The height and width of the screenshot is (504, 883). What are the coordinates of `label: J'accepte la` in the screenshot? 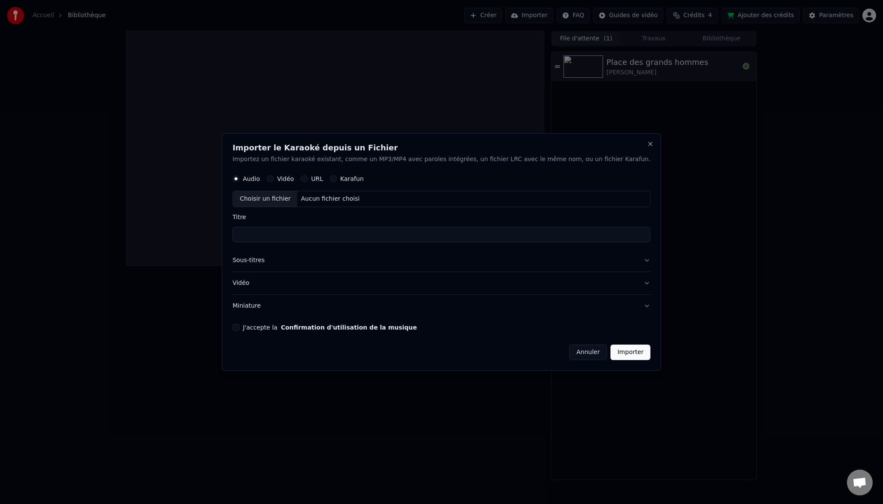 It's located at (329, 327).